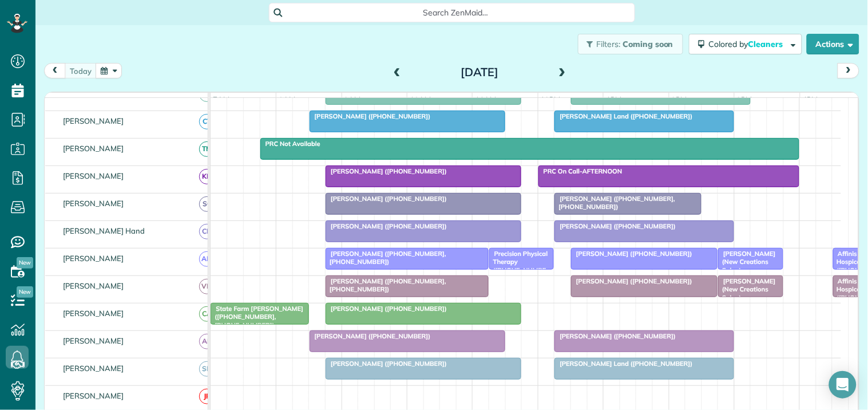 Image resolution: width=868 pixels, height=410 pixels. I want to click on span: SC, so click(207, 204).